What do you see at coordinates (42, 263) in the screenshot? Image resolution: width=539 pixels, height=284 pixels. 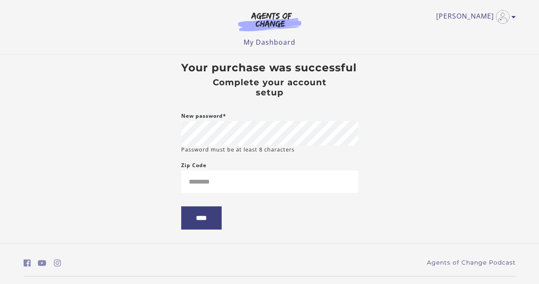 I see `a: https://www.youtube.com/c/AgentsofChangeTestPrepbyMeaganMitchell (Open in a new window)` at bounding box center [42, 263].